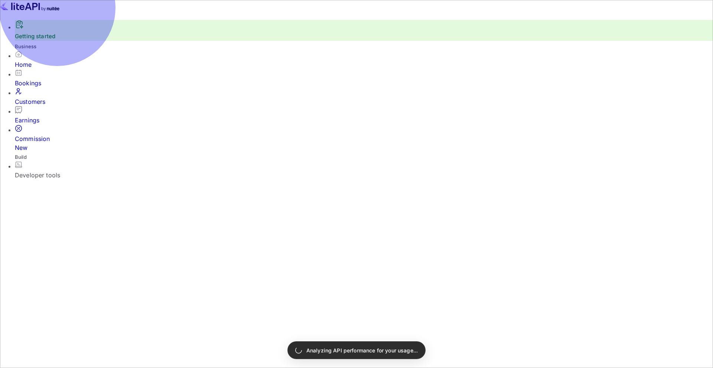  Describe the element at coordinates (364, 115) in the screenshot. I see `a: Earnings` at that location.